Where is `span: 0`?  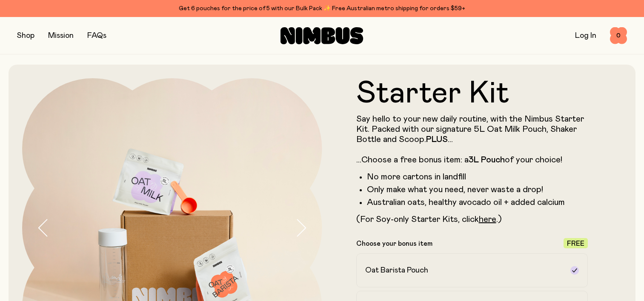
span: 0 is located at coordinates (618, 36).